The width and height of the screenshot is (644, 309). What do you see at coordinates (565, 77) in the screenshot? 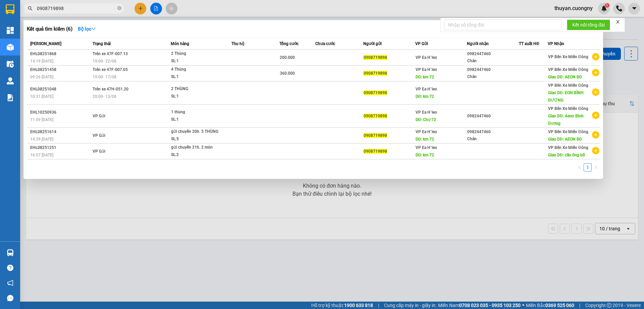
I see `span: Giao DĐ: AEON BD` at bounding box center [565, 77].